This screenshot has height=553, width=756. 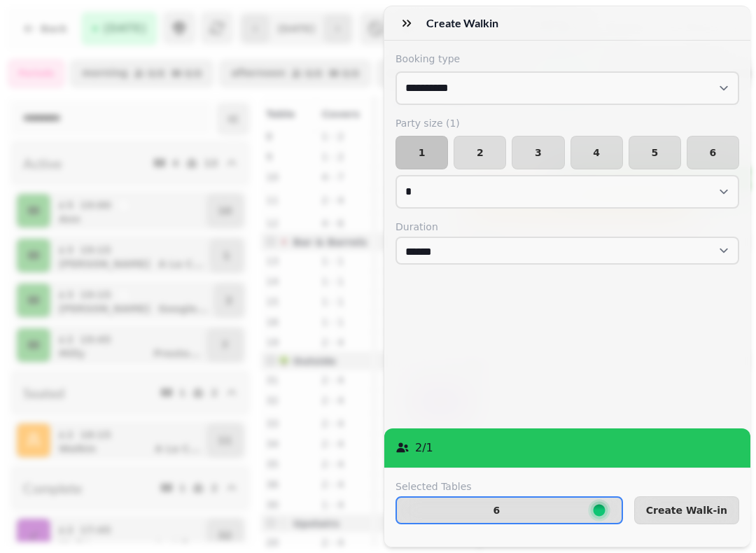 I want to click on button: 1, so click(x=421, y=152).